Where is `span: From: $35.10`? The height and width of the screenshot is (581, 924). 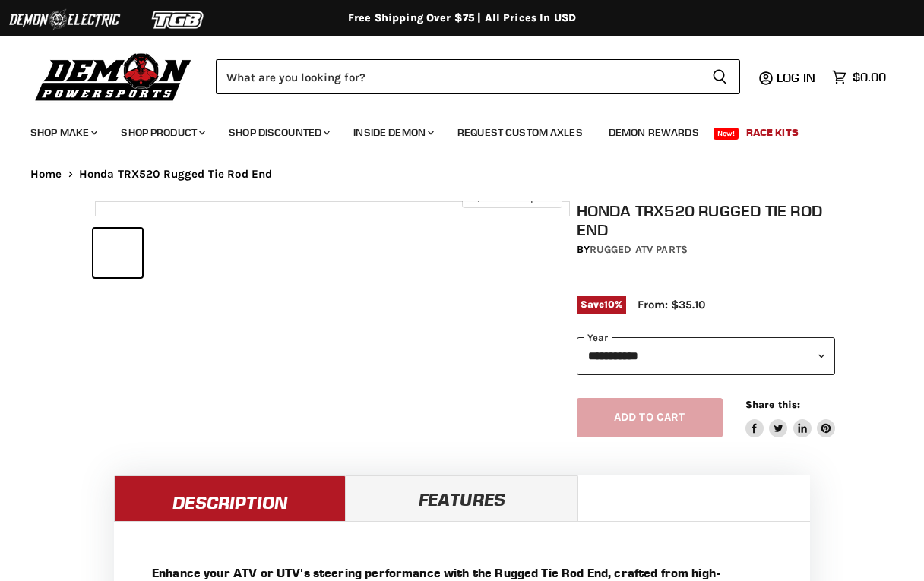
span: From: $35.10 is located at coordinates (671, 304).